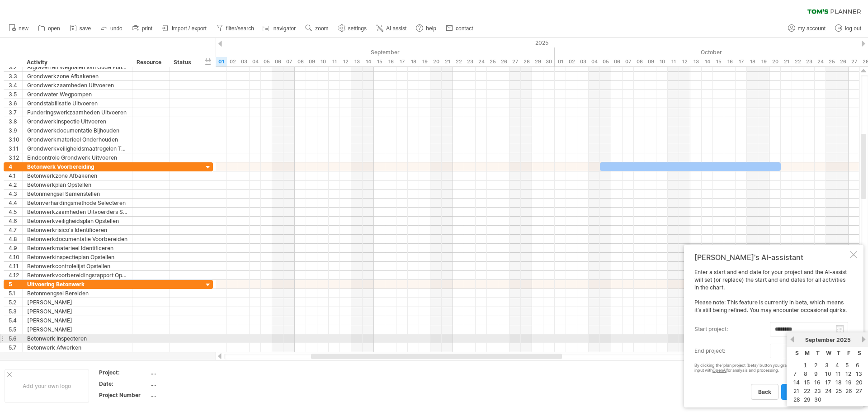  What do you see at coordinates (357, 29) in the screenshot?
I see `span: settings` at bounding box center [357, 29].